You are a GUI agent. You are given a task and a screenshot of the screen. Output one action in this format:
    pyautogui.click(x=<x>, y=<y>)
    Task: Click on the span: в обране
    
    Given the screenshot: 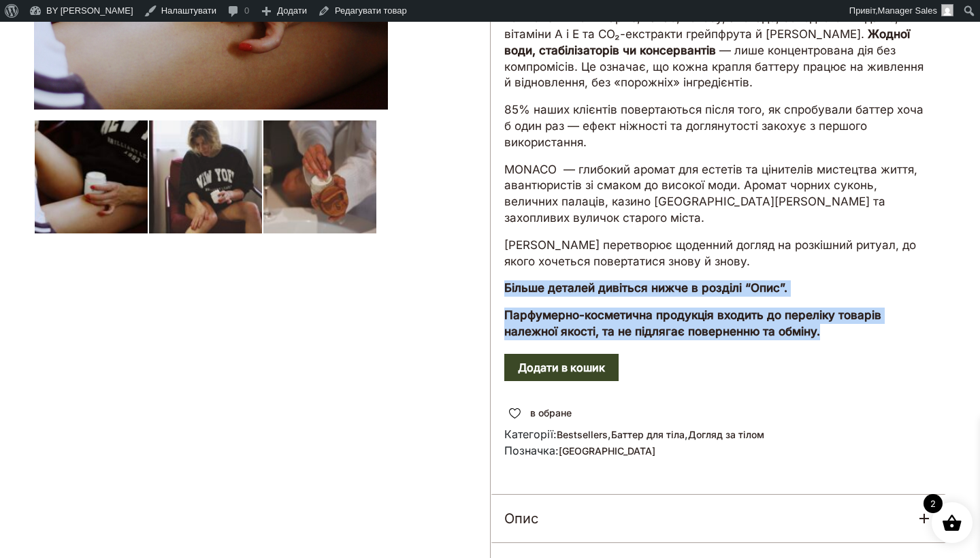 What is the action you would take?
    pyautogui.click(x=551, y=412)
    